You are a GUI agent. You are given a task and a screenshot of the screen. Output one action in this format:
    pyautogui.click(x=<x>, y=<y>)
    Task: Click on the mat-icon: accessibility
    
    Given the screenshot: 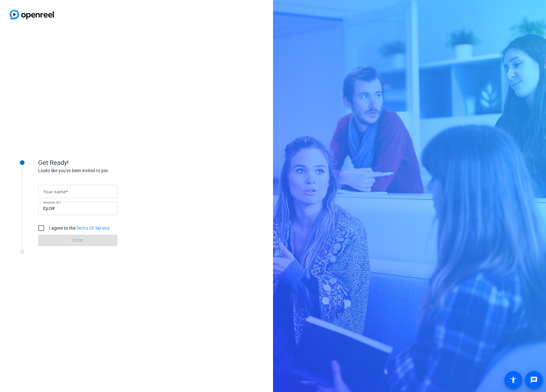 What is the action you would take?
    pyautogui.click(x=514, y=380)
    